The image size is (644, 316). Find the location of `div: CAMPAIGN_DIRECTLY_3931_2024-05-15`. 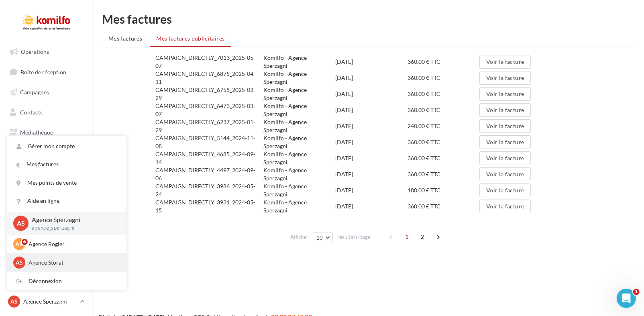

div: CAMPAIGN_DIRECTLY_3931_2024-05-15 is located at coordinates (209, 206).